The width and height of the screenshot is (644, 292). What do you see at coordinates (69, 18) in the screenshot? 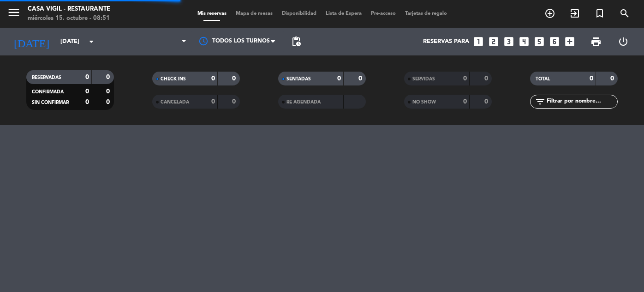
I see `div: miércoles 15. octubre - 08:51` at bounding box center [69, 18].